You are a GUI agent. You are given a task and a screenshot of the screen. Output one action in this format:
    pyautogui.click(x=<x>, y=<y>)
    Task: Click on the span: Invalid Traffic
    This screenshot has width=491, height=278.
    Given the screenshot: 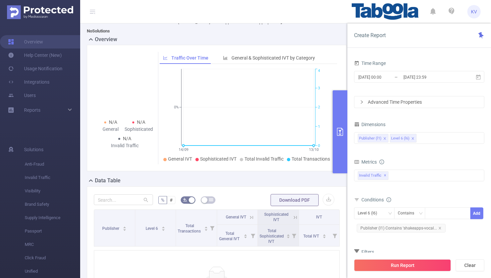 What is the action you would take?
    pyautogui.click(x=52, y=177)
    